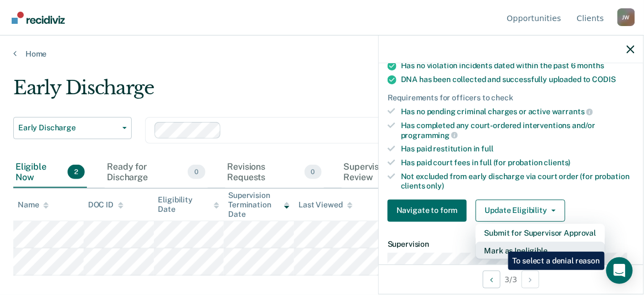  I want to click on div: J W, so click(626, 17).